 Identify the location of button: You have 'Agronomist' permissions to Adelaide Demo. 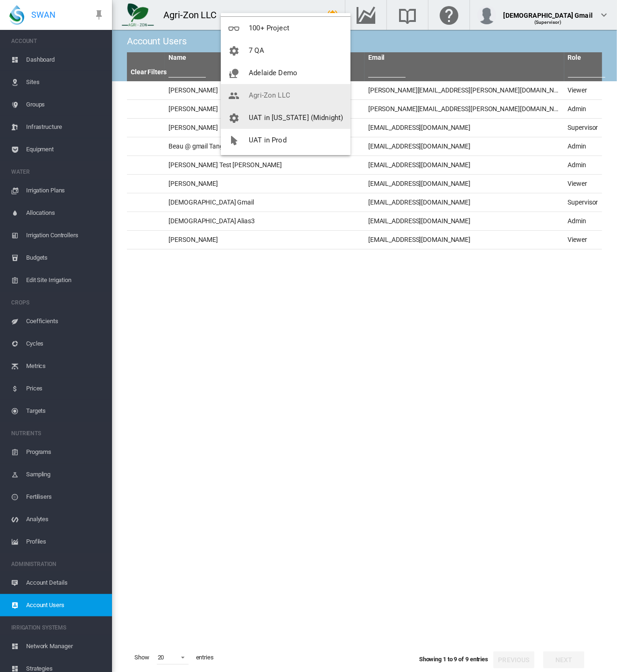
(286, 72).